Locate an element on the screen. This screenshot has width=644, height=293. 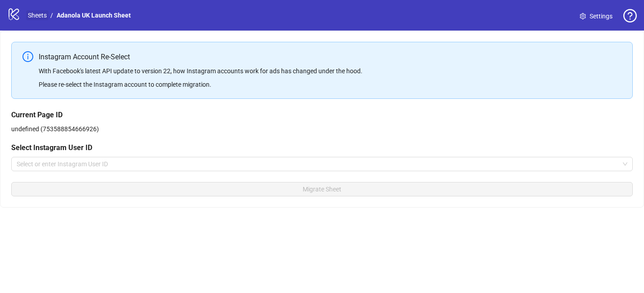
a: Adanola UK Launch Sheet is located at coordinates (94, 15).